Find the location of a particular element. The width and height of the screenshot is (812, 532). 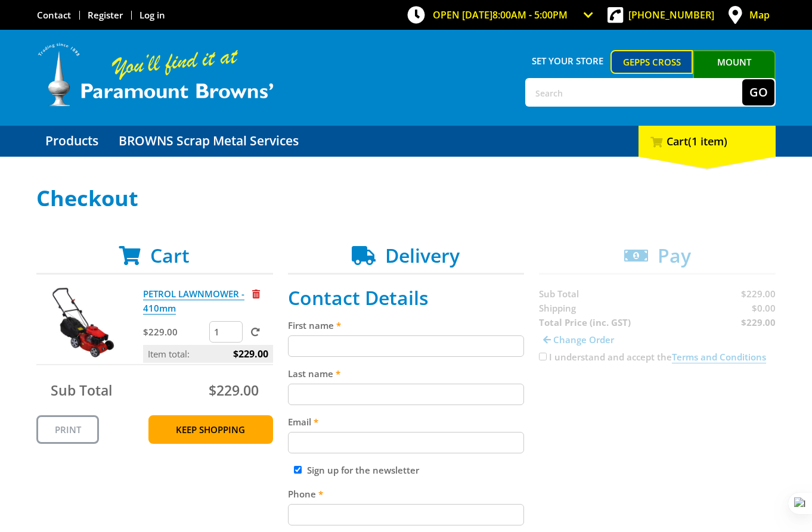

label: Phone is located at coordinates (406, 494).